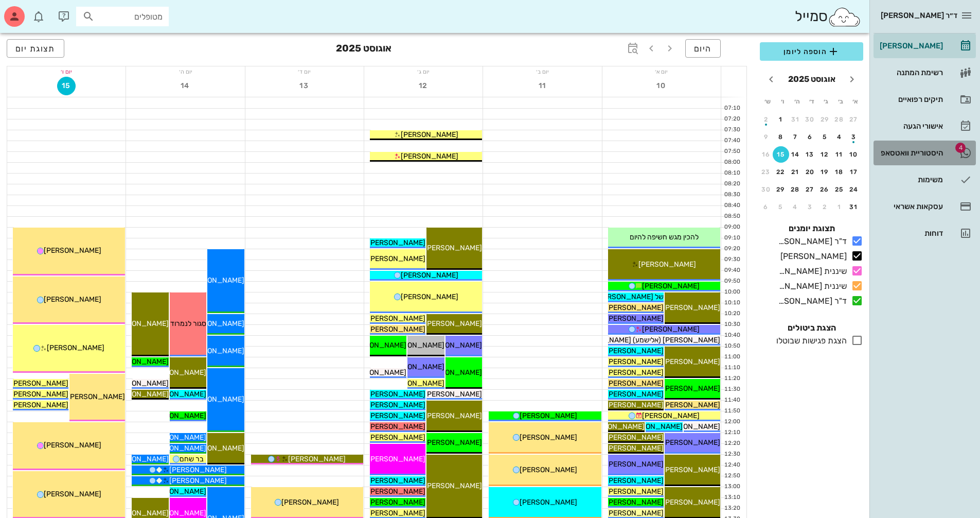 This screenshot has width=980, height=518. I want to click on button: היום, so click(703, 48).